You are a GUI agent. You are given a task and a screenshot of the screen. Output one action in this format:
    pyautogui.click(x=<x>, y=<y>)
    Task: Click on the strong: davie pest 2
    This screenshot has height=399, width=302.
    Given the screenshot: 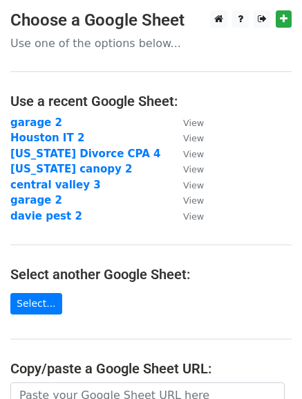 What is the action you would take?
    pyautogui.click(x=46, y=216)
    